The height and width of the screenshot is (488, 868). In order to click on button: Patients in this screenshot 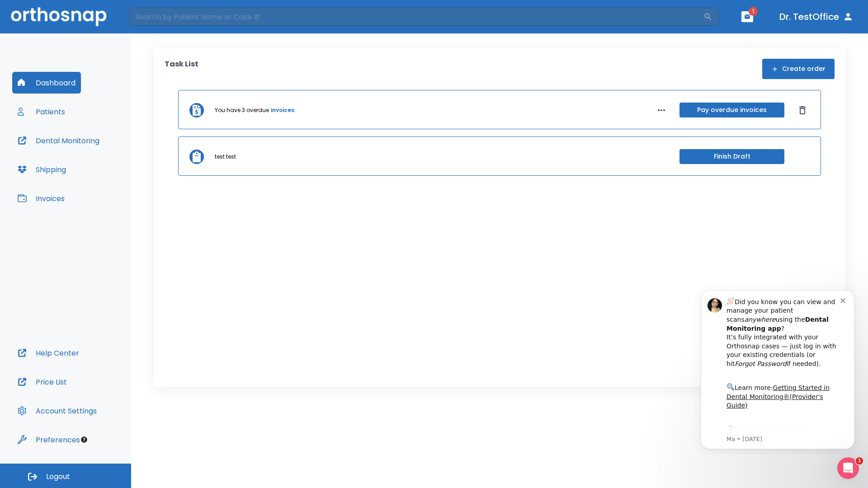, I will do `click(41, 112)`.